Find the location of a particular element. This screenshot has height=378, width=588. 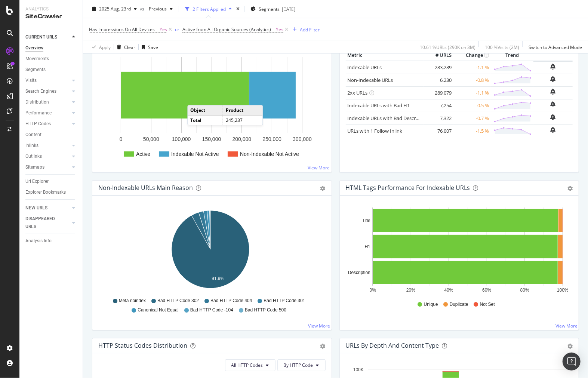

text: 50,000 is located at coordinates (151, 139).